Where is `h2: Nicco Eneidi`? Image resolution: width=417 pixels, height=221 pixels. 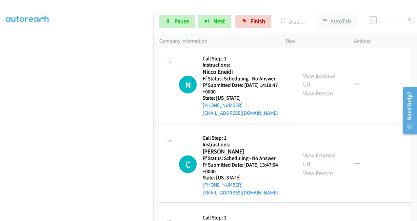 h2: Nicco Eneidi is located at coordinates (247, 72).